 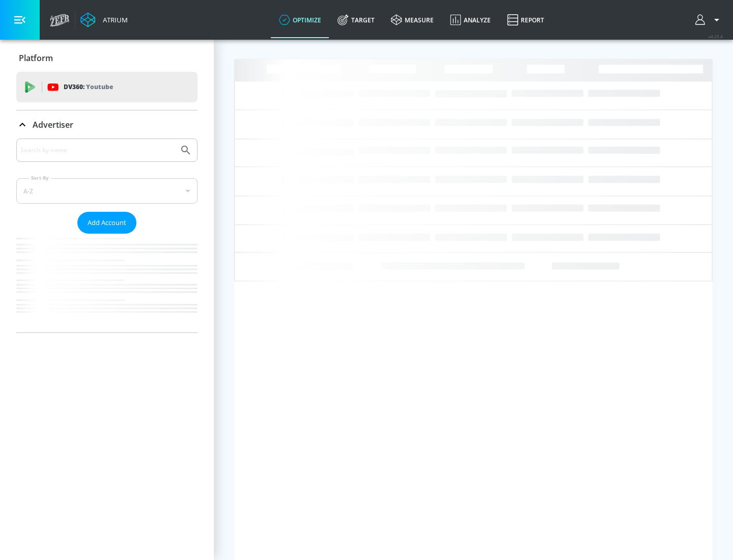 I want to click on p: Advertiser, so click(x=53, y=125).